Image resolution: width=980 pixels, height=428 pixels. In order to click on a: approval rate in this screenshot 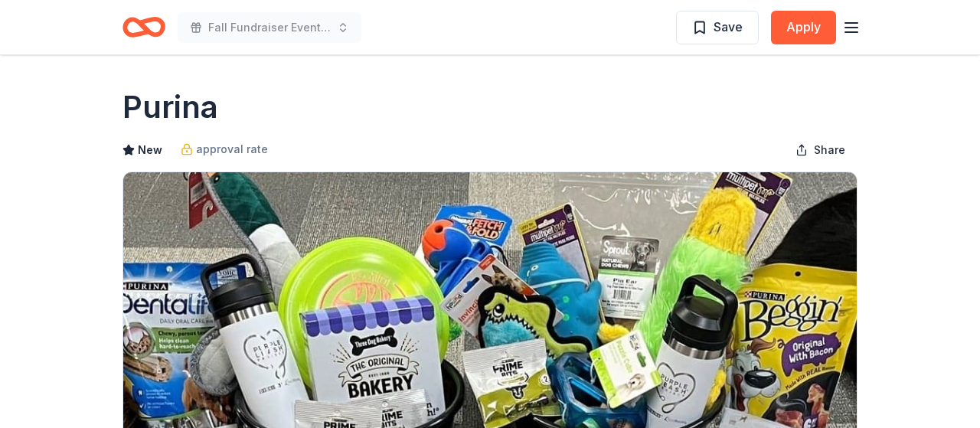, I will do `click(225, 149)`.